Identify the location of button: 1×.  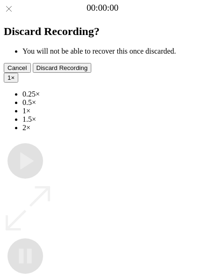
(11, 78).